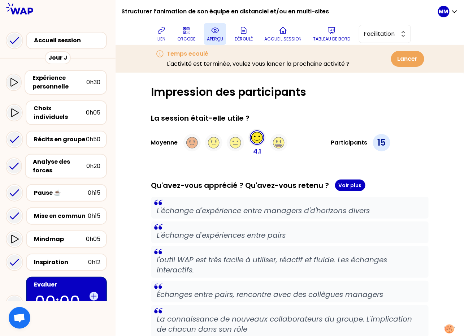 Image resolution: width=464 pixels, height=336 pixels. I want to click on p: Déroulé, so click(244, 39).